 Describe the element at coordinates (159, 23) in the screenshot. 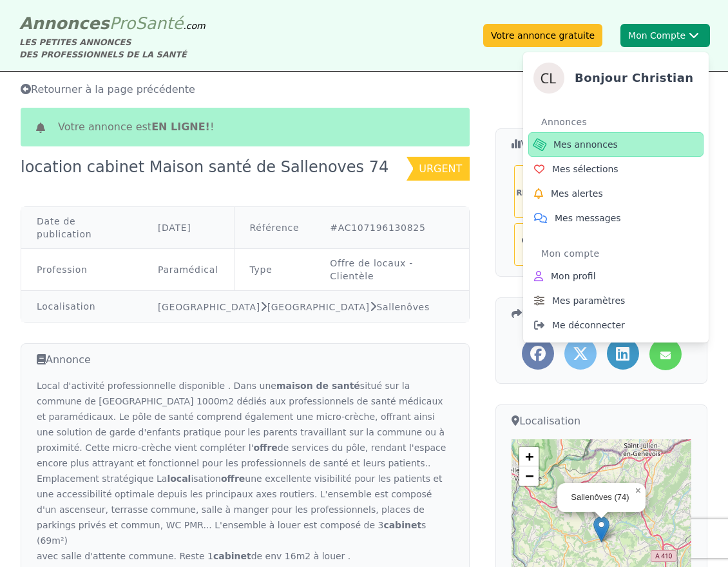

I see `span: Santé` at that location.